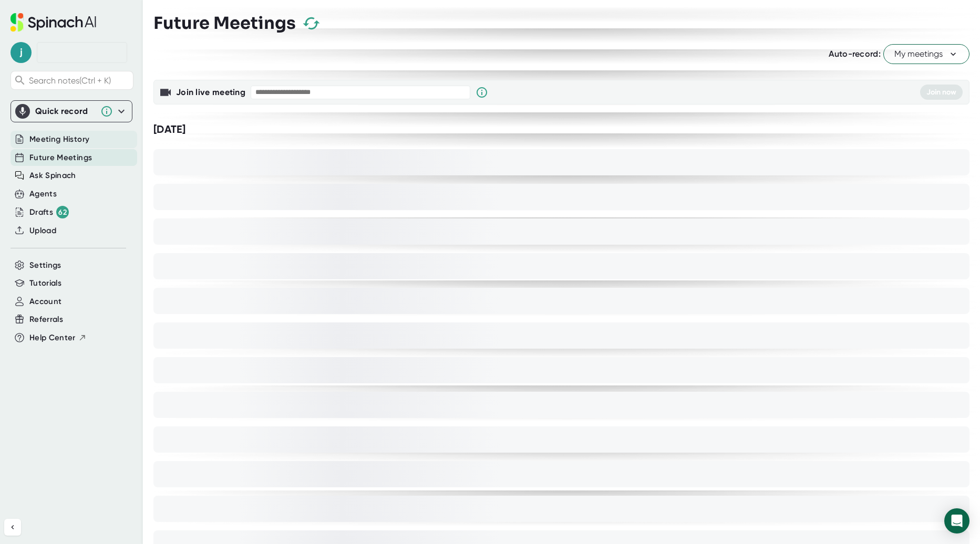 Image resolution: width=980 pixels, height=544 pixels. What do you see at coordinates (43, 194) in the screenshot?
I see `div: Agents` at bounding box center [43, 194].